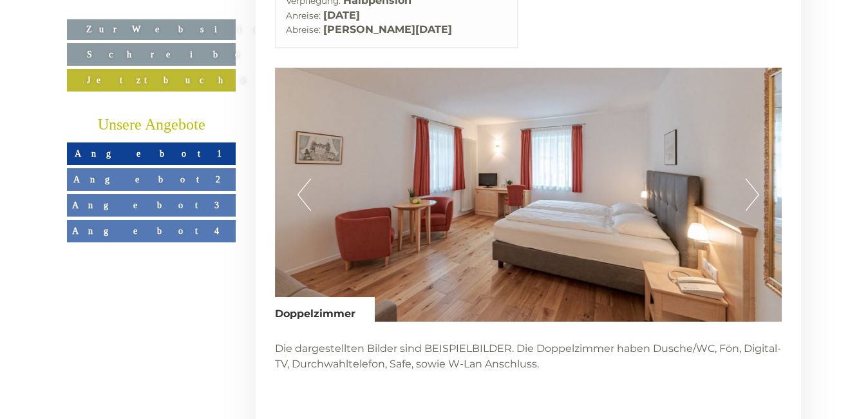  Describe the element at coordinates (151, 79) in the screenshot. I see `a: Jetzt buchen` at that location.